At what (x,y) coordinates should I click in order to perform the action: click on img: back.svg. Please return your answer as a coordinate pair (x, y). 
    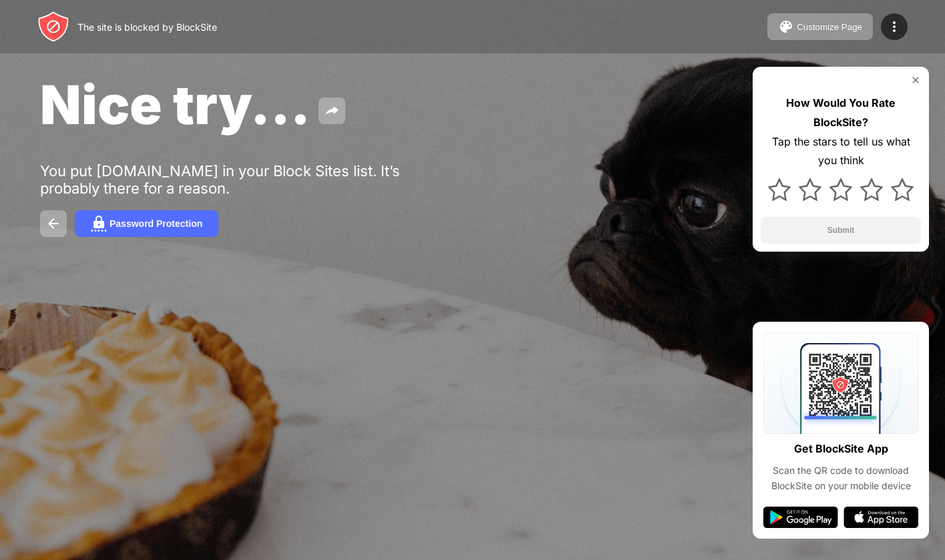
    Looking at the image, I should click on (53, 223).